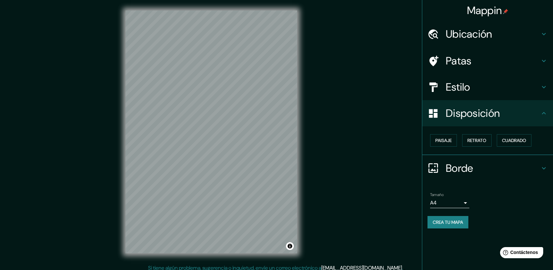 The width and height of the screenshot is (553, 270). What do you see at coordinates (458, 87) in the screenshot?
I see `font: Estilo` at bounding box center [458, 87].